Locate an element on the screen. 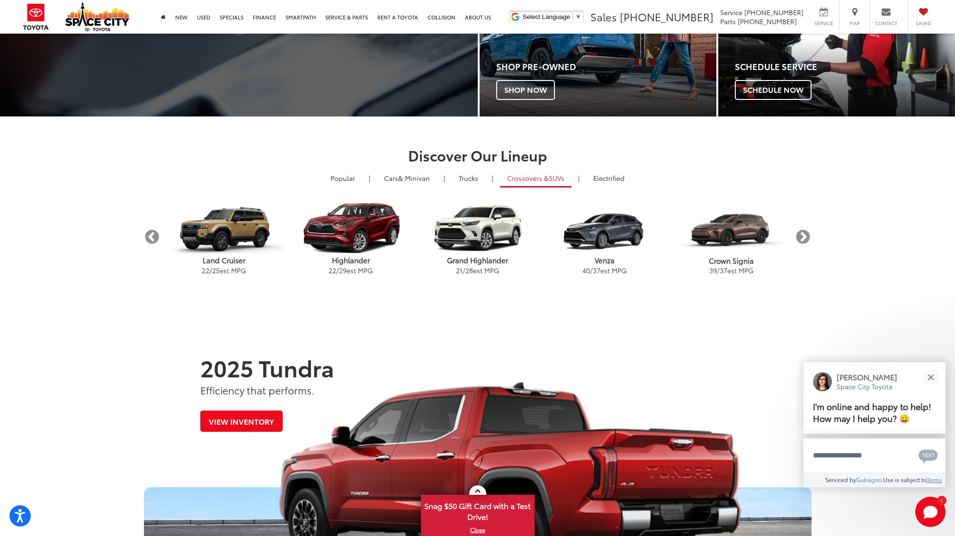 The image size is (955, 536). span: Map is located at coordinates (854, 23).